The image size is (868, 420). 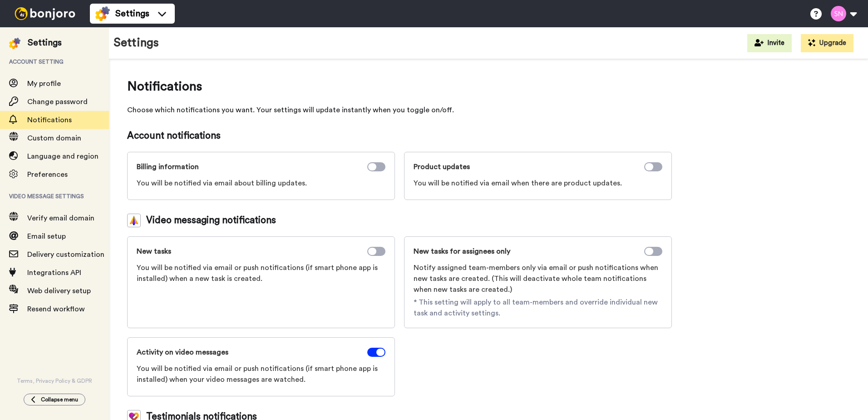 I want to click on img: bj-logo-header-white.svg, so click(x=45, y=13).